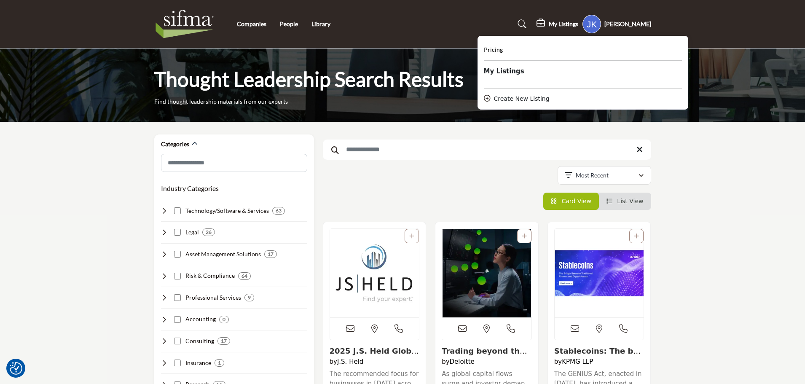 The width and height of the screenshot is (805, 384). I want to click on b: 1, so click(219, 363).